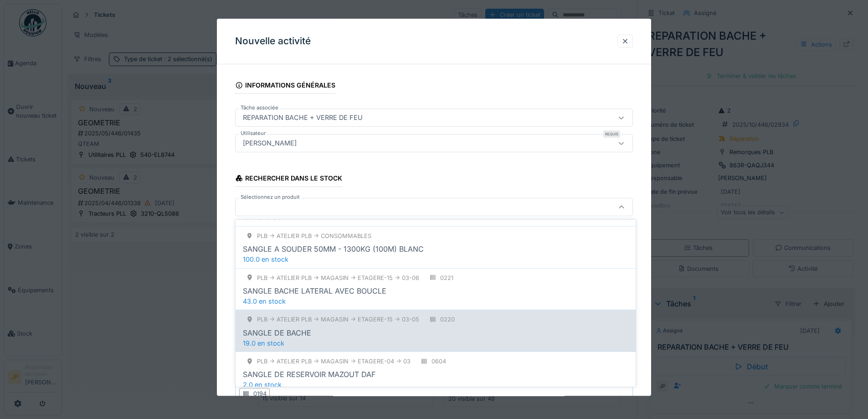 This screenshot has height=419, width=868. Describe the element at coordinates (334, 361) in the screenshot. I see `div: PLB -> Atelier PLB -> MAGASIN -> ETAGERE-04 -> 03` at that location.